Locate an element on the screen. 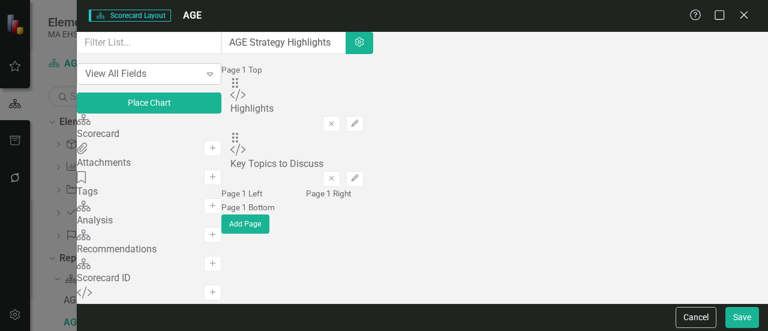 The height and width of the screenshot is (331, 768). small: Page 1 Bottom is located at coordinates (248, 207).